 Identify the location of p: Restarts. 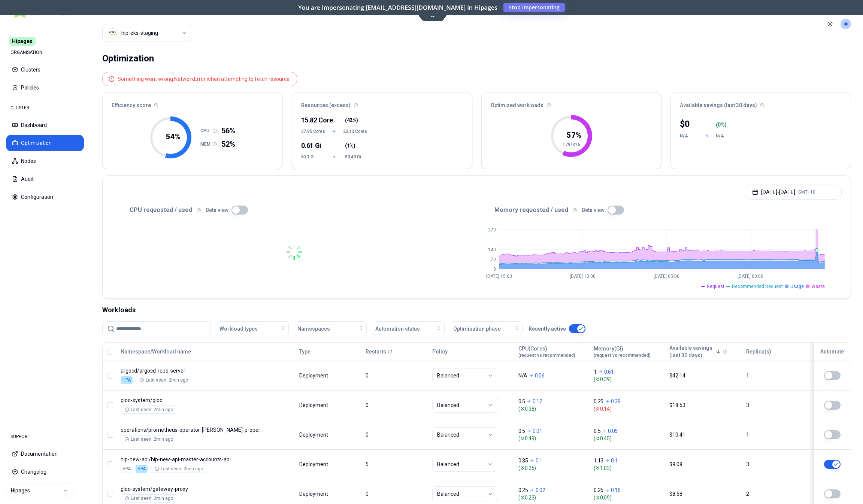
(376, 352).